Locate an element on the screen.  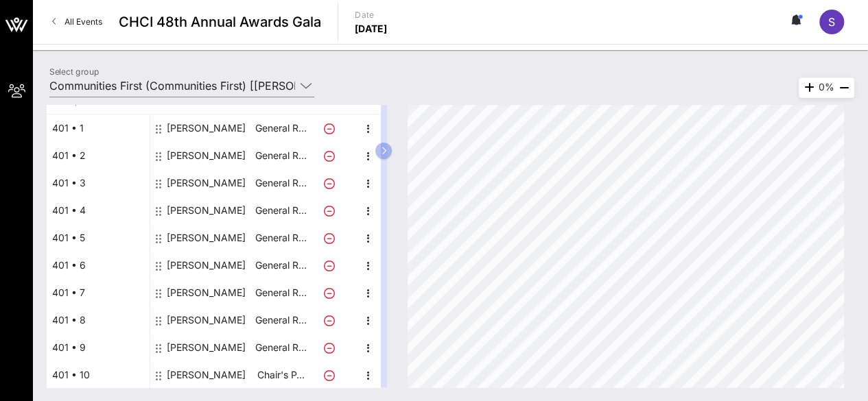
div: 401 • 1 is located at coordinates (98, 128).